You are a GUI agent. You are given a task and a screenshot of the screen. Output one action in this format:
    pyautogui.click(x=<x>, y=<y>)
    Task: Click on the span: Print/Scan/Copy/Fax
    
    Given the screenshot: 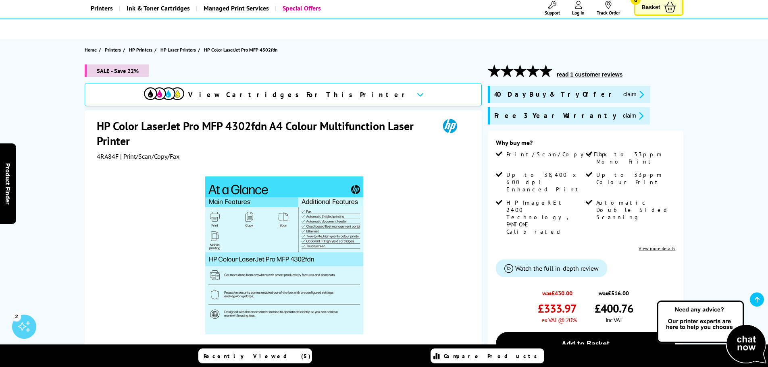 What is the action you would take?
    pyautogui.click(x=558, y=154)
    